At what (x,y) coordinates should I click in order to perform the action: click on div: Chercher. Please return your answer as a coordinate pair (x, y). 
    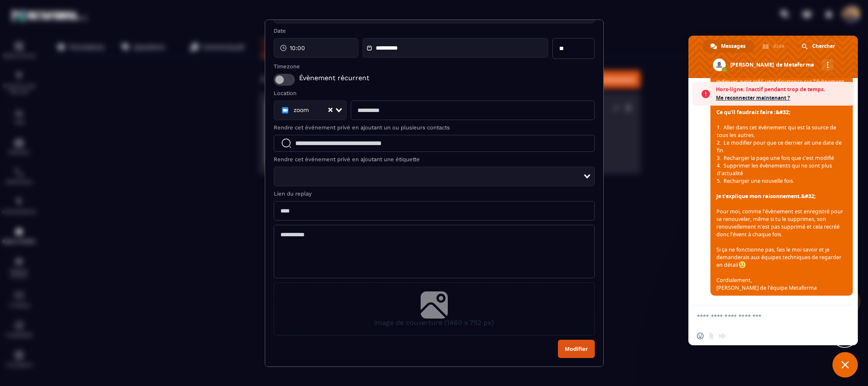
    Looking at the image, I should click on (818, 46).